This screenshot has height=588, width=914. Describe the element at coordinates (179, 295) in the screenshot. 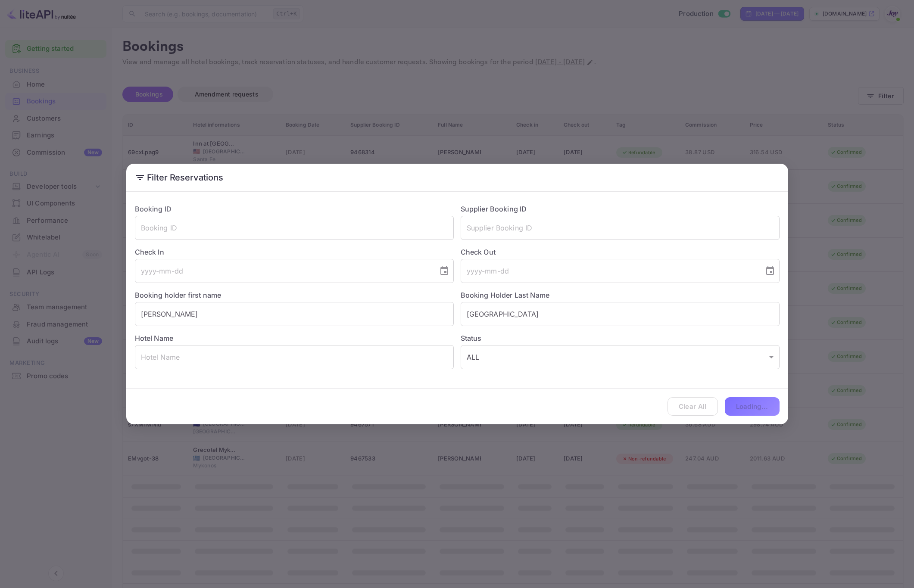

I see `label: Booking holder first name` at that location.